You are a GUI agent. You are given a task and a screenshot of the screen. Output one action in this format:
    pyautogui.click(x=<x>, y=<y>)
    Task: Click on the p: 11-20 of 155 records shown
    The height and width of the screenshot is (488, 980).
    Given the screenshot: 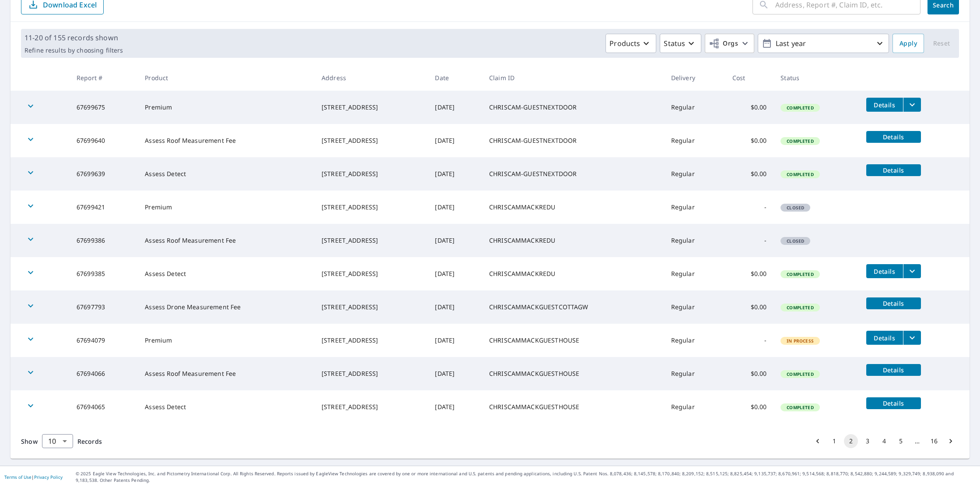 What is the action you would take?
    pyautogui.click(x=73, y=38)
    